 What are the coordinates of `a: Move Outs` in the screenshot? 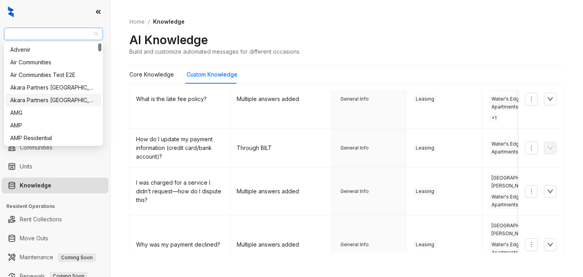 It's located at (34, 238).